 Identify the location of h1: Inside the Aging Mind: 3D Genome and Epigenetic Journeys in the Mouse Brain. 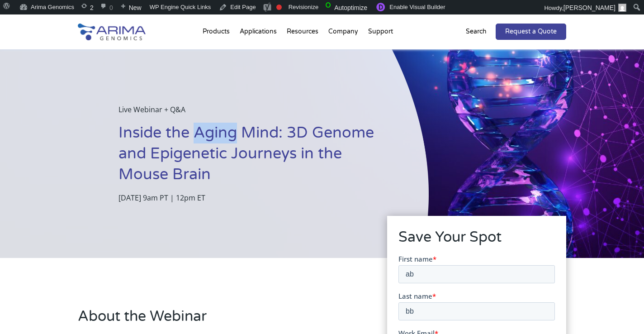
(251, 157).